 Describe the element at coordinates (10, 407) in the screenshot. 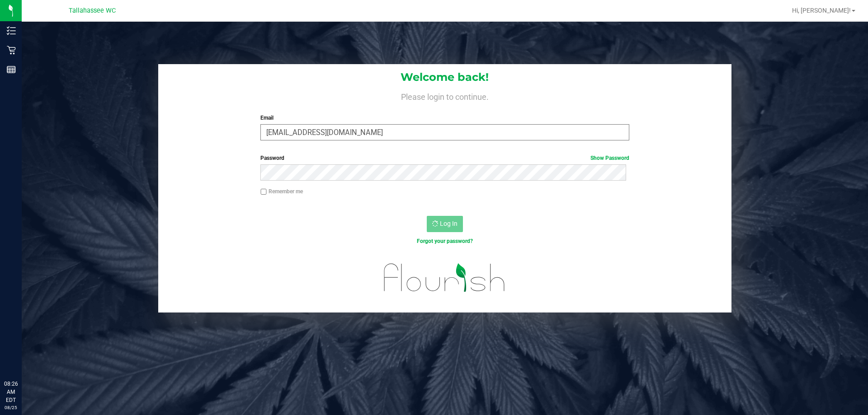

I see `p: 08/25` at that location.